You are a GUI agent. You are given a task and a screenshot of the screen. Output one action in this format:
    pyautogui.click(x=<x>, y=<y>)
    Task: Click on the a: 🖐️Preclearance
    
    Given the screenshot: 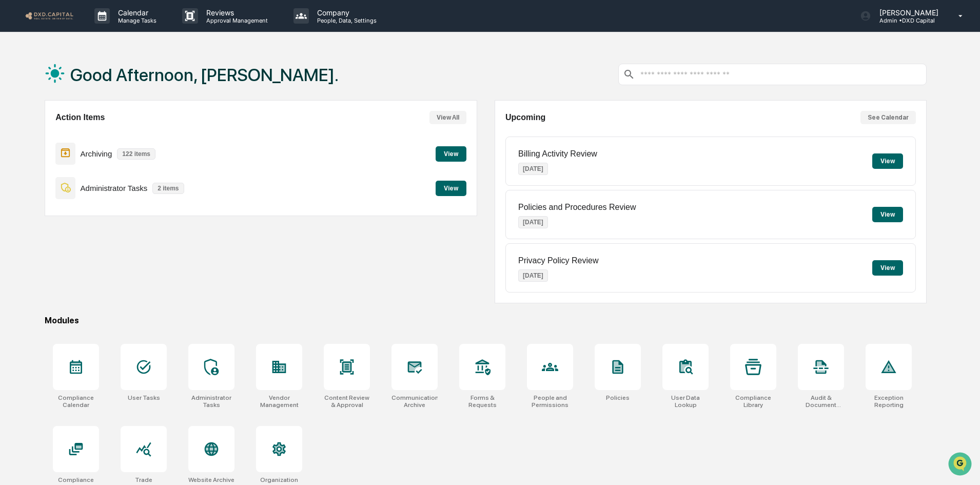 What is the action you would take?
    pyautogui.click(x=38, y=135)
    